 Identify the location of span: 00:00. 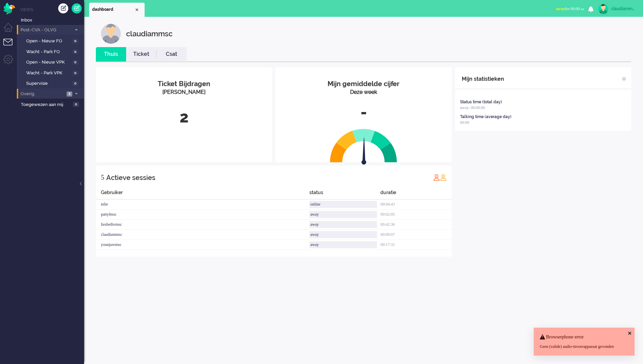
(464, 122).